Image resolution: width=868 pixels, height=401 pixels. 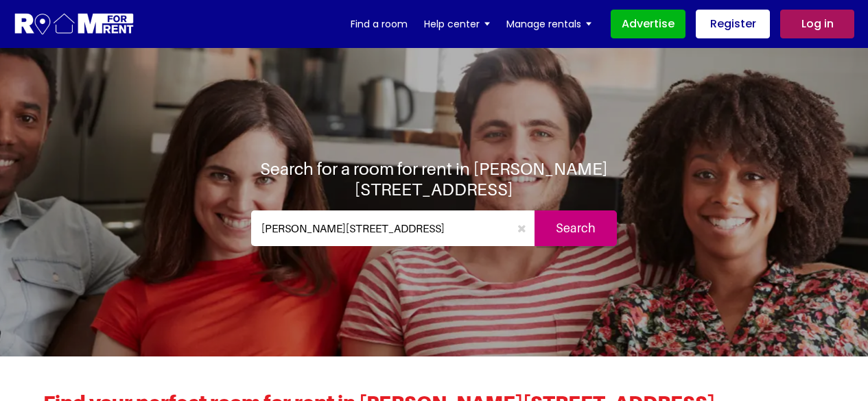 I want to click on a: Register, so click(x=733, y=24).